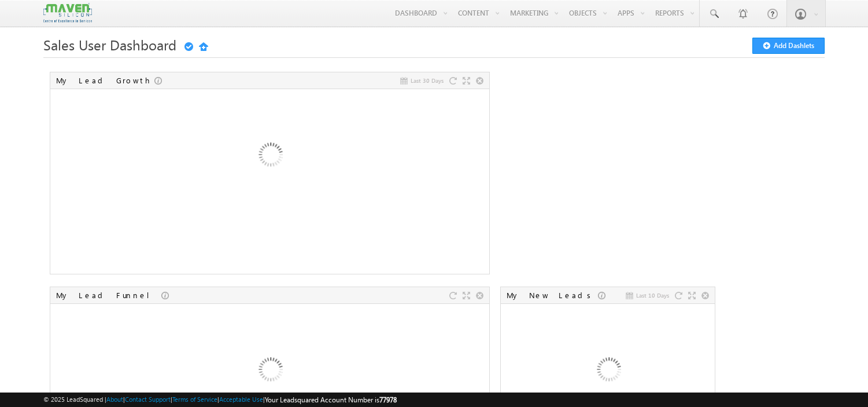  What do you see at coordinates (195, 399) in the screenshot?
I see `a: Terms of Service` at bounding box center [195, 399].